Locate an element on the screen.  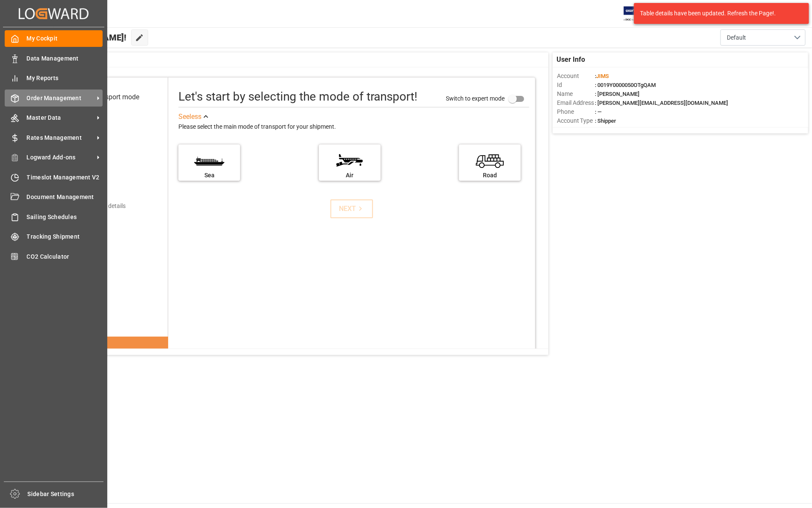
span: User Info is located at coordinates (571, 60).